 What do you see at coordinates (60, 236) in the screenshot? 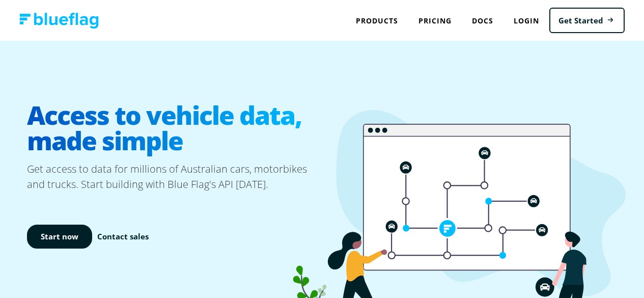
I see `a: Start now` at bounding box center [60, 236].